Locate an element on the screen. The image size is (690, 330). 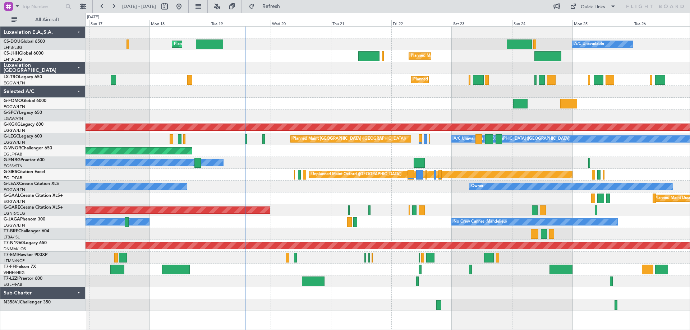
div: Tue 19 is located at coordinates (240, 23).